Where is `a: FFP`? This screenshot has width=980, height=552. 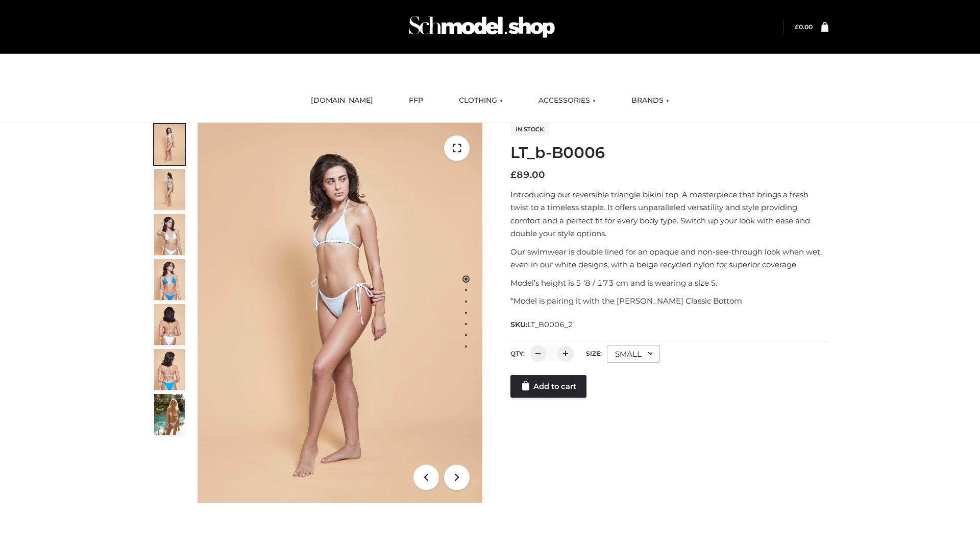 a: FFP is located at coordinates (416, 100).